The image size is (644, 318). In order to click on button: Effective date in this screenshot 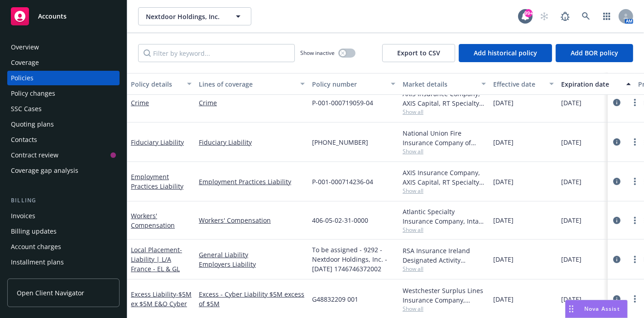, I will do `click(524, 84)`.